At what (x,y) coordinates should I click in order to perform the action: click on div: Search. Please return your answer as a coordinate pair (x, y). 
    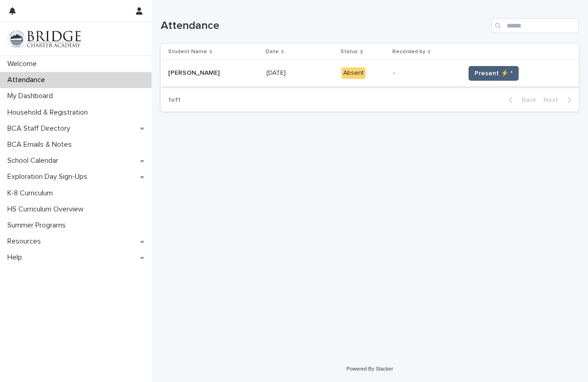
    Looking at the image, I should click on (535, 26).